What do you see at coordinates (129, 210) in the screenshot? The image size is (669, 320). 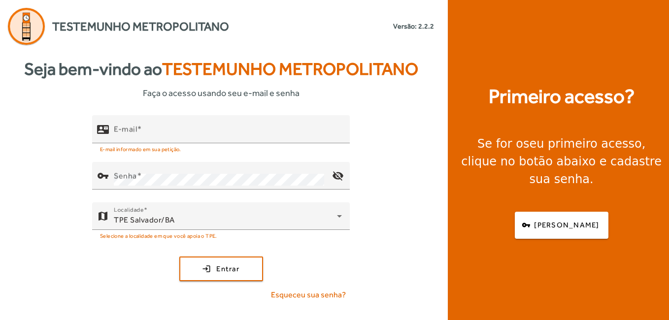 I see `mat-label: Localidade` at bounding box center [129, 210].